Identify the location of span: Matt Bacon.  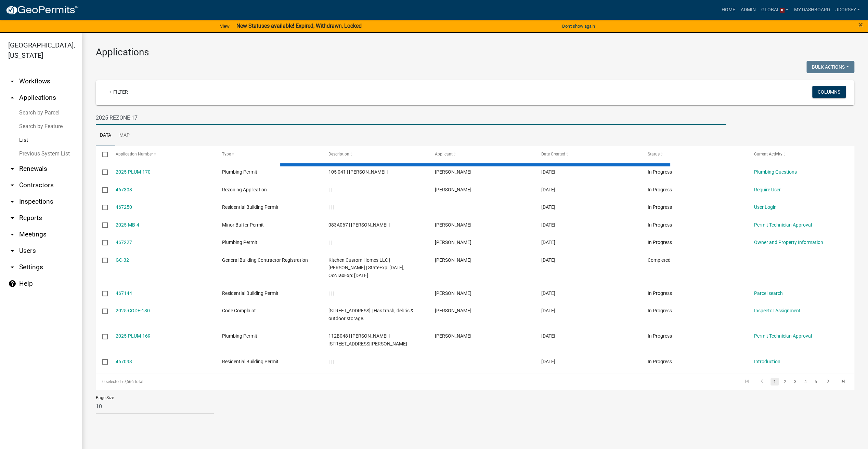
(453, 224).